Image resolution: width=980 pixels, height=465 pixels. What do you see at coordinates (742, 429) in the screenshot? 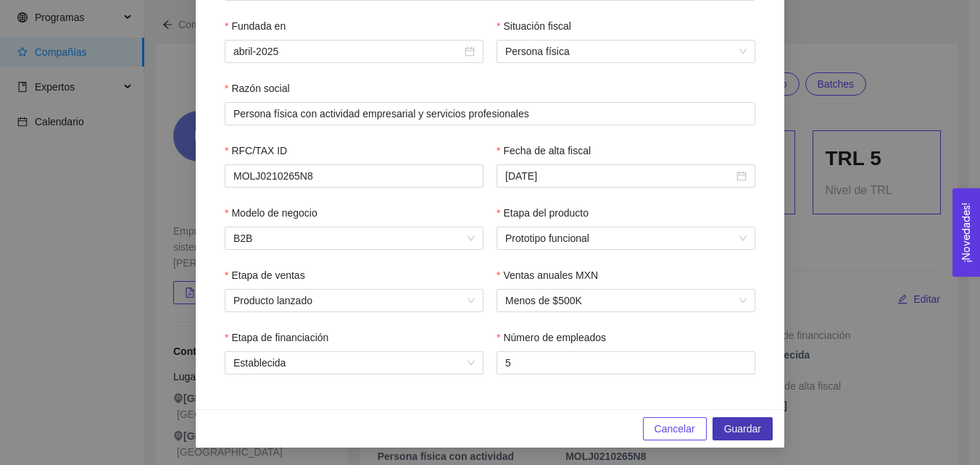
I see `span: Guardar` at bounding box center [742, 429].